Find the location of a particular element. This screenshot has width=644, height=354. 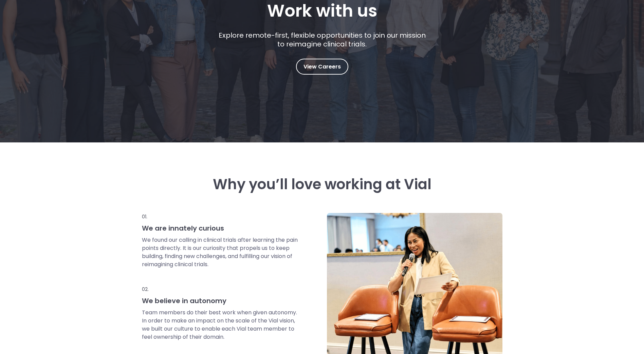

a: View Careers is located at coordinates (322, 67).